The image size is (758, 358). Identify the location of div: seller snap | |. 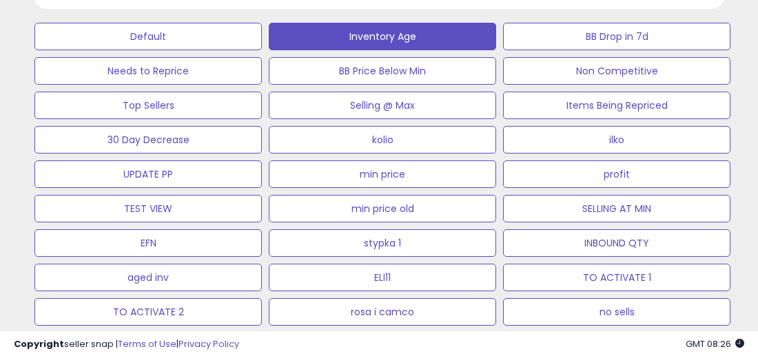
(126, 344).